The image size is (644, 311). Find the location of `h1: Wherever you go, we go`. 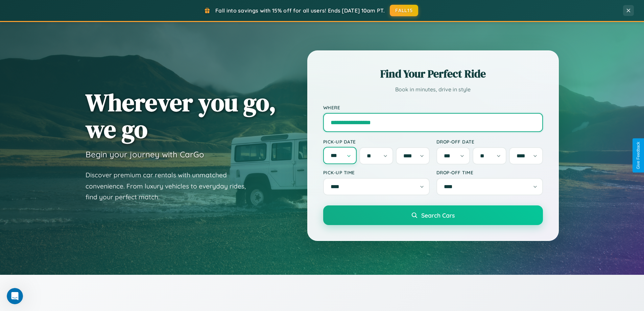

h1: Wherever you go, we go is located at coordinates (181, 115).